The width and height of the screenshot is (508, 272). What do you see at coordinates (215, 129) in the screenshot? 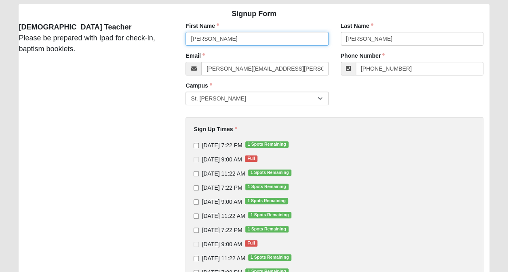
I see `label: Sign Up Times` at bounding box center [215, 129].